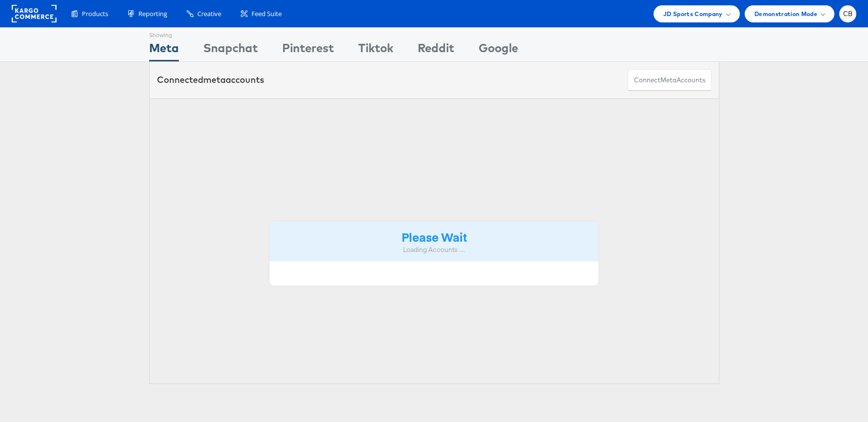  Describe the element at coordinates (436, 50) in the screenshot. I see `div: Reddit` at that location.